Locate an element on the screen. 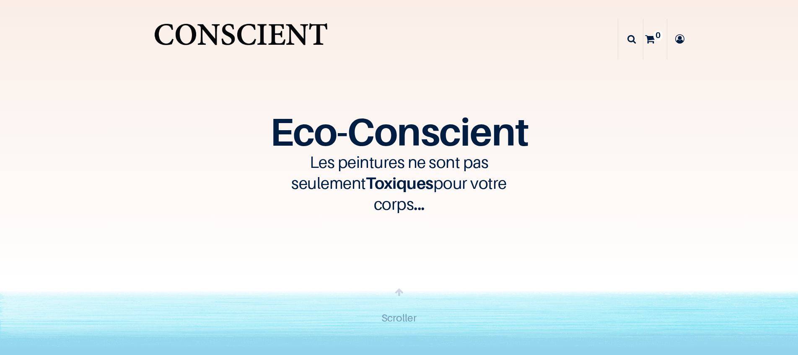 This screenshot has width=798, height=355. img: Conscient is located at coordinates (240, 39).